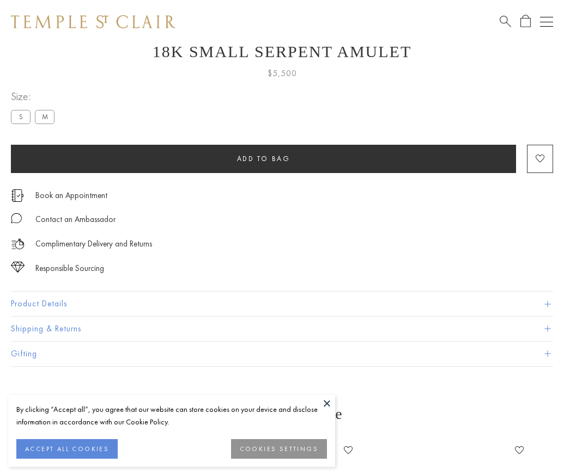 Image resolution: width=564 pixels, height=475 pixels. Describe the element at coordinates (282, 74) in the screenshot. I see `span: $5,500` at that location.